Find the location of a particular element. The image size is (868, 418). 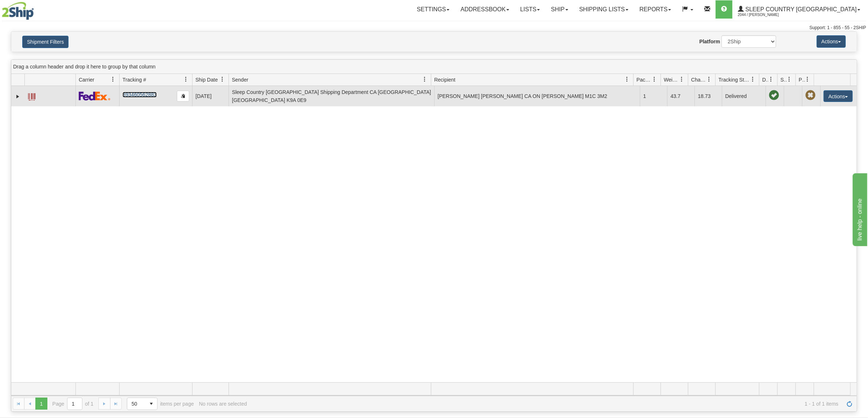

a: Settings is located at coordinates (433, 9).